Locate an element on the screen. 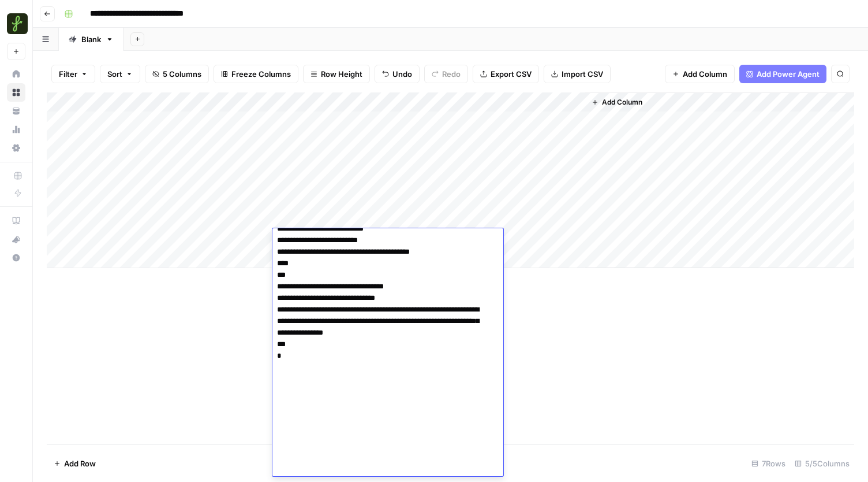 This screenshot has height=482, width=868. span: Undo is located at coordinates (402, 74).